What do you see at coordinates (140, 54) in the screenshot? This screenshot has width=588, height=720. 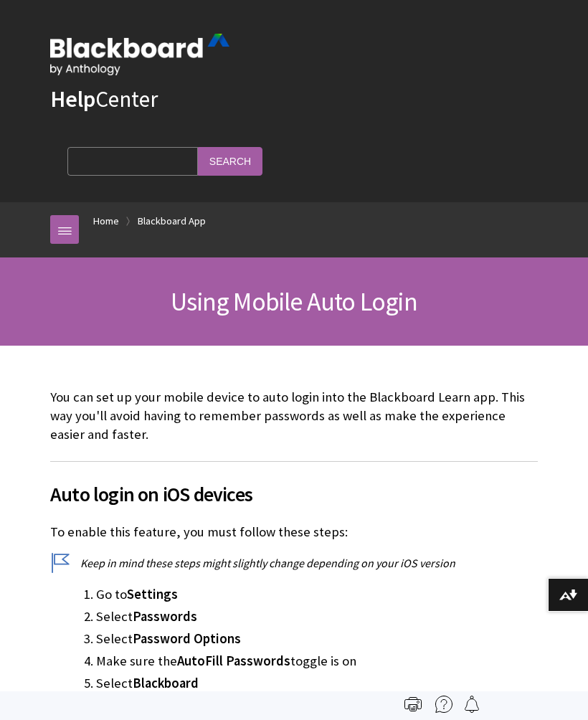 I see `img: Blackboard by Anthology` at bounding box center [140, 54].